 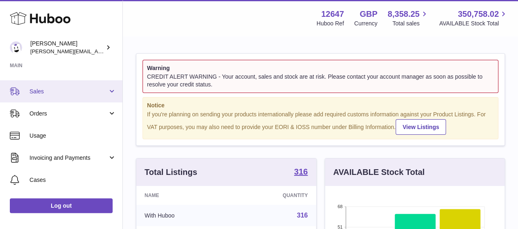 I want to click on strong: 316, so click(x=301, y=172).